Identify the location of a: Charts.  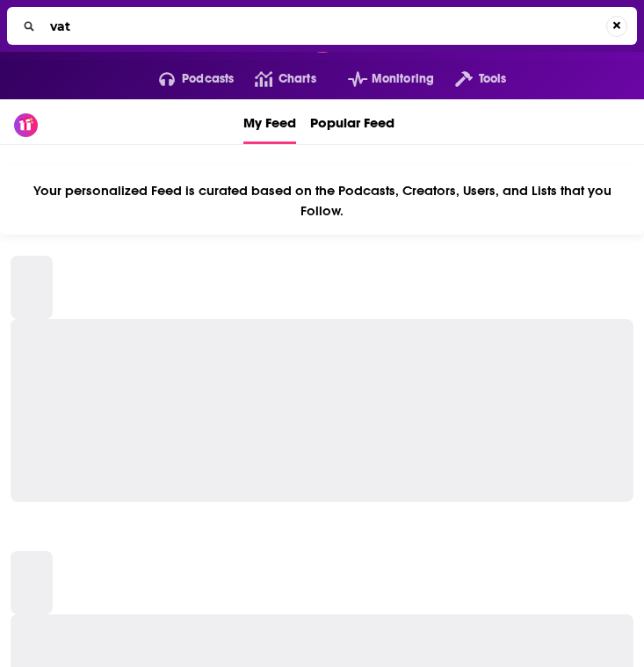
(274, 79).